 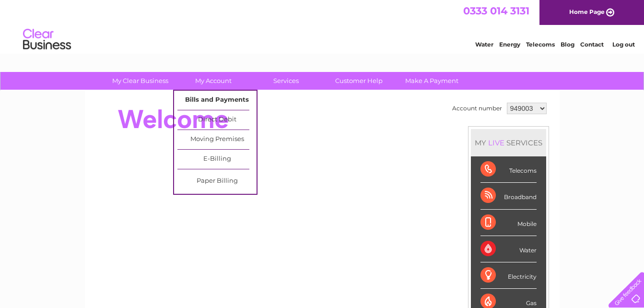 I want to click on img: logo.png, so click(x=47, y=40).